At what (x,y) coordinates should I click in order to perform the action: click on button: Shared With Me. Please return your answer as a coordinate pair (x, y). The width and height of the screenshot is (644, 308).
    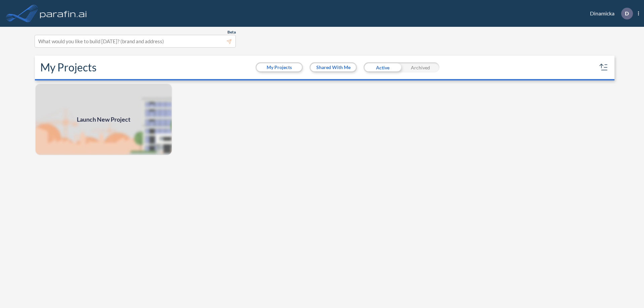
    Looking at the image, I should click on (333, 68).